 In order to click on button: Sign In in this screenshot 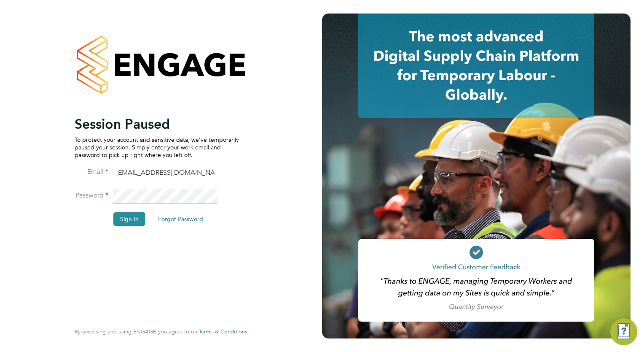, I will do `click(129, 219)`.